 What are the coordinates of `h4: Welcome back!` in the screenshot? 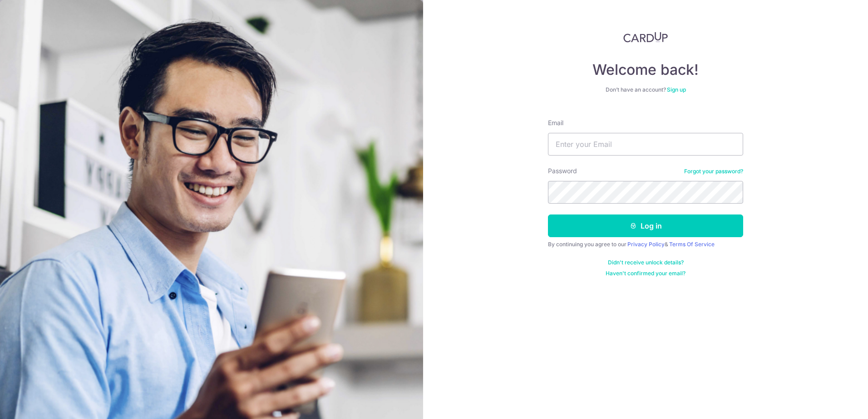 It's located at (646, 70).